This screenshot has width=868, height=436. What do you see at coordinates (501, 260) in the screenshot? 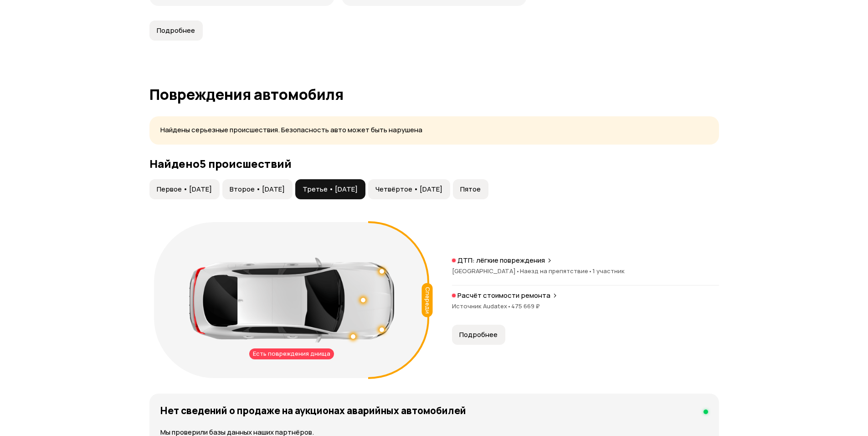
I see `p: ДТП: лёгкие повреждения` at bounding box center [501, 260].